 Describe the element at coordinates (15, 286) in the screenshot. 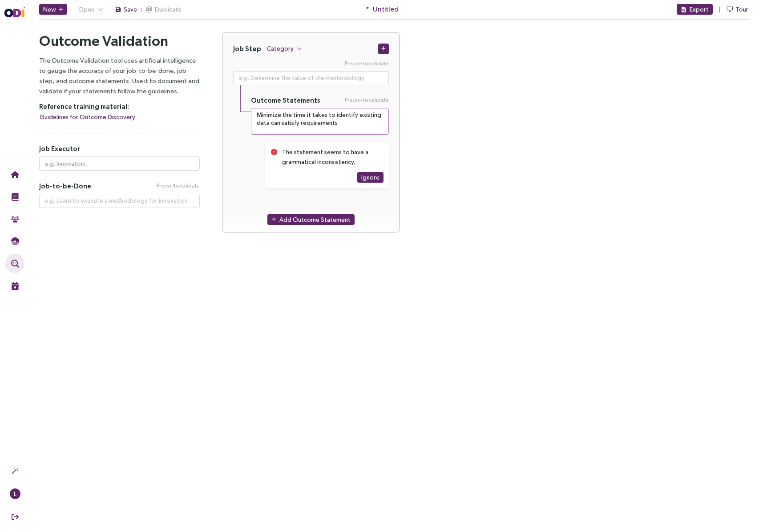

I see `img: Live Events` at that location.